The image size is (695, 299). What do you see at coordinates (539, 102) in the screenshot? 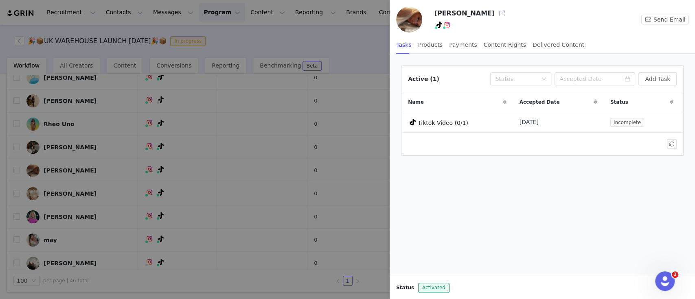
I see `span: Accepted Date` at bounding box center [539, 102].